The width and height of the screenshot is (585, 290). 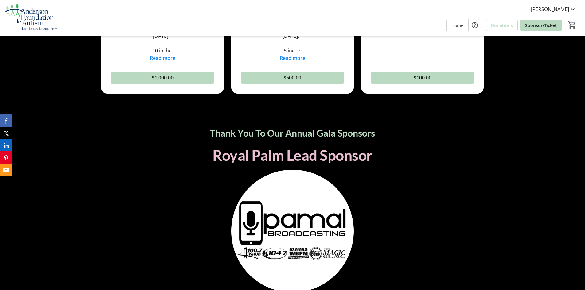 I want to click on a: Sponsor/Ticket, so click(x=541, y=25).